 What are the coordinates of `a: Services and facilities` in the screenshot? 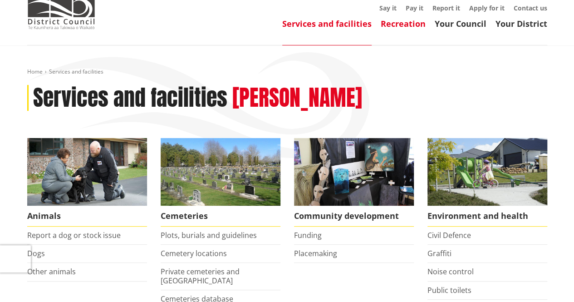 It's located at (327, 24).